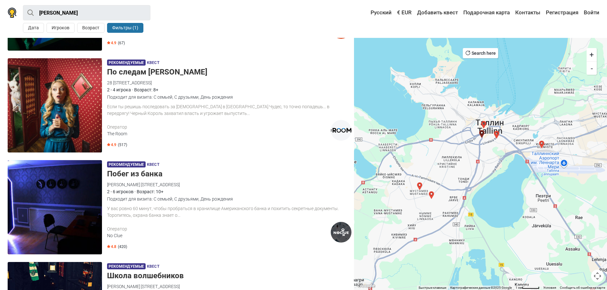 The width and height of the screenshot is (607, 290). Describe the element at coordinates (480, 53) in the screenshot. I see `button: Search here` at that location.